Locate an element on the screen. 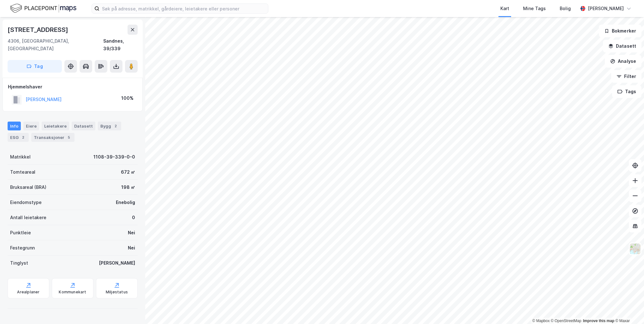  div: Arealplaner is located at coordinates (28, 292).